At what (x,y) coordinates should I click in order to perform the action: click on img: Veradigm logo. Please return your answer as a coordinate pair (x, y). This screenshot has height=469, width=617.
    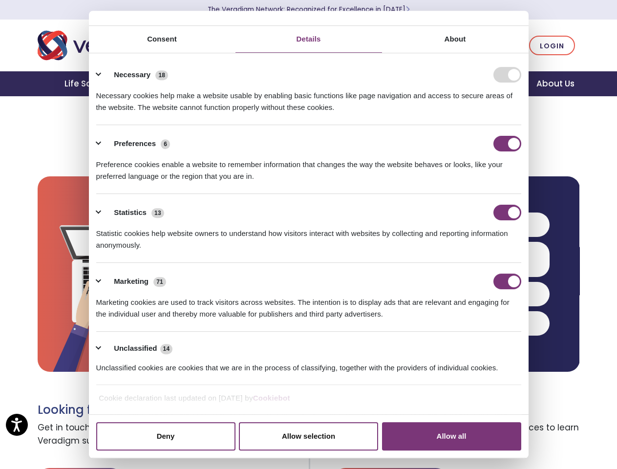
    Looking at the image, I should click on (104, 45).